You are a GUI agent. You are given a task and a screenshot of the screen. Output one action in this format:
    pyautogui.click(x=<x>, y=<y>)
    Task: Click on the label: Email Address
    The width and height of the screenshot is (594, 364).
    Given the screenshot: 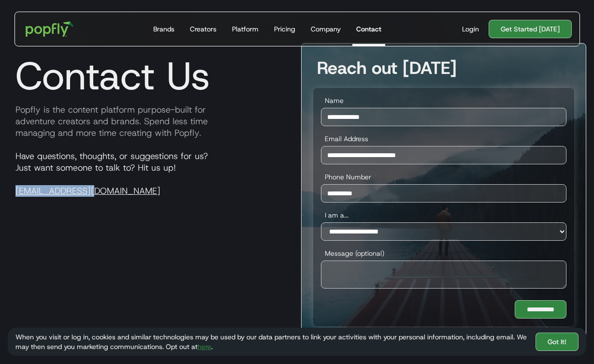 What is the action you would take?
    pyautogui.click(x=444, y=139)
    